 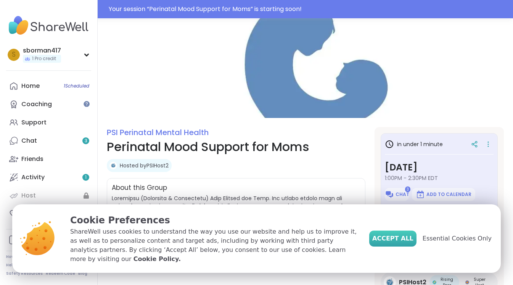 What do you see at coordinates (30, 86) in the screenshot?
I see `div: Home` at bounding box center [30, 86].